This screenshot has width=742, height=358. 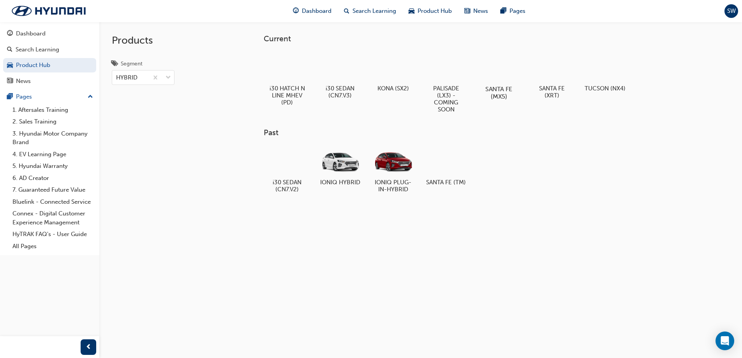 What do you see at coordinates (53, 218) in the screenshot?
I see `a: Connex - Digital Customer Experience Management` at bounding box center [53, 218].